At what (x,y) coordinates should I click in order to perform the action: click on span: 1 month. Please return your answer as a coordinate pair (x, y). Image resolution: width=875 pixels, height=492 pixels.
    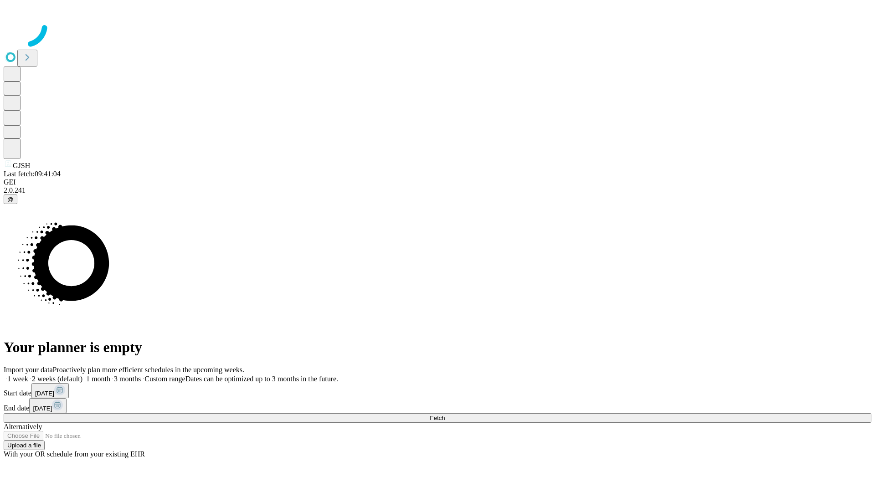
    Looking at the image, I should click on (98, 379).